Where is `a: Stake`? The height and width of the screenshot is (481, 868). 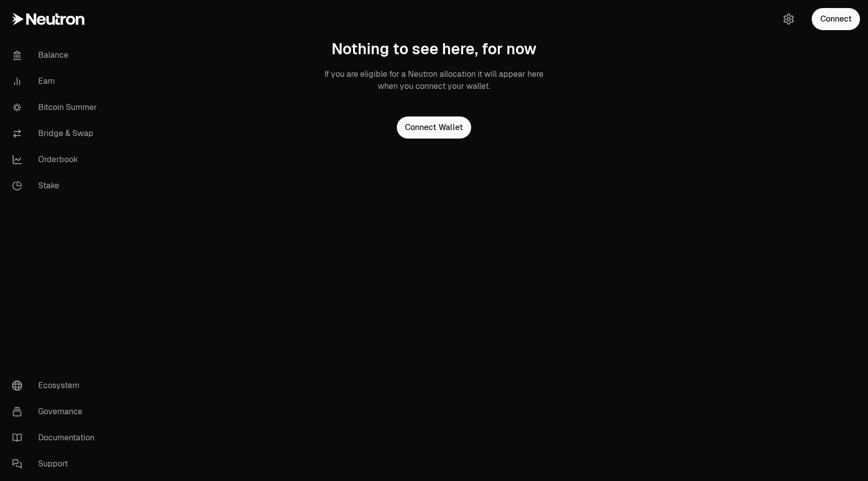
a: Stake is located at coordinates (56, 186).